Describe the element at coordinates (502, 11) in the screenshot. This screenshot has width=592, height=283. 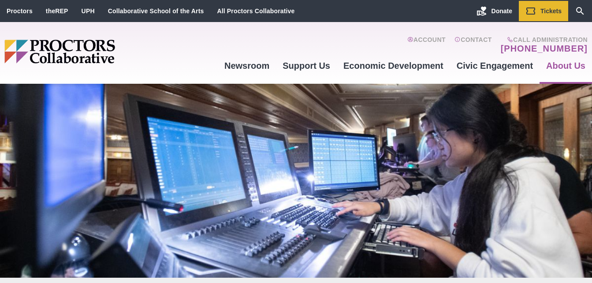
I see `span: Donate` at that location.